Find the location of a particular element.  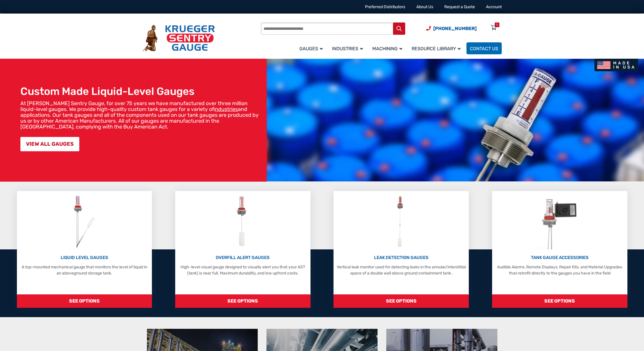

a: Machining is located at coordinates (388, 48).